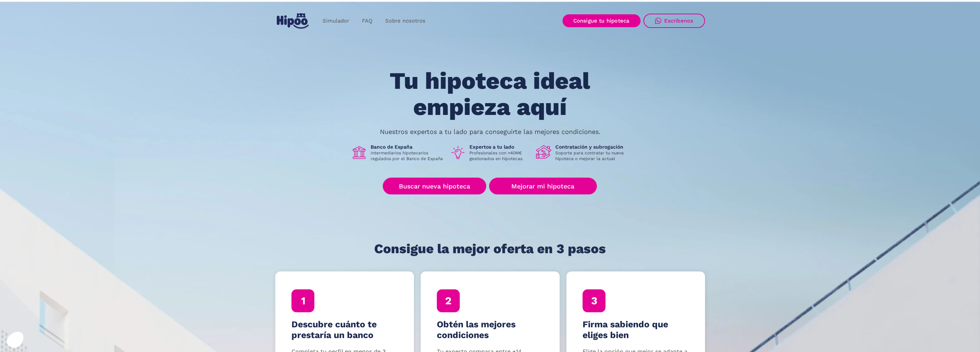  I want to click on a: home, so click(293, 21).